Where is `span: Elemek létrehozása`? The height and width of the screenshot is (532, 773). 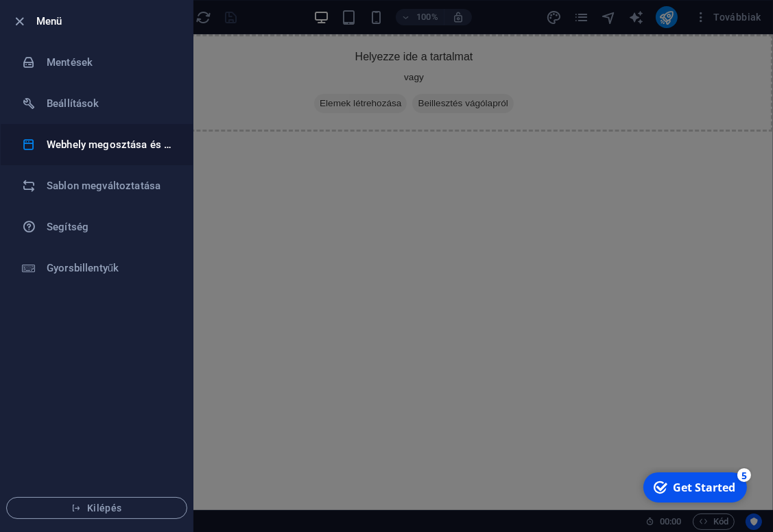
span: Elemek létrehozása is located at coordinates (305, 69).